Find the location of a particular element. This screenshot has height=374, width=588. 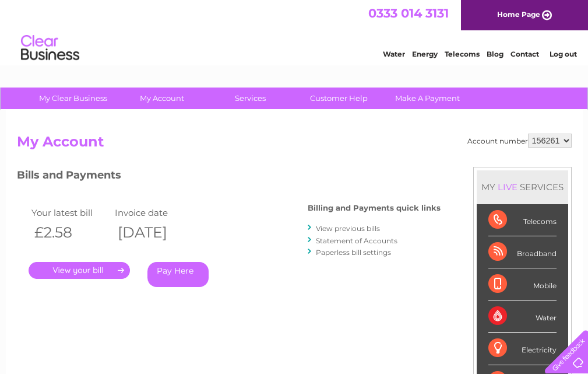

div: MY SERVICES is located at coordinates (523, 187).